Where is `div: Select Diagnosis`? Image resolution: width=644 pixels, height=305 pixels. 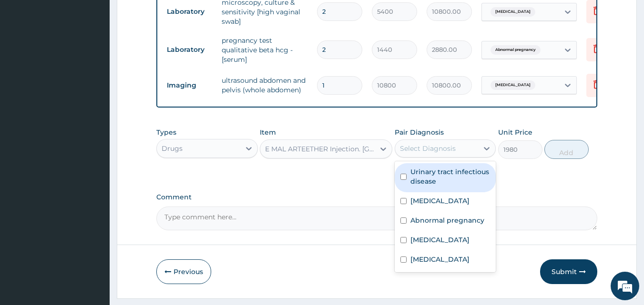
div: Select Diagnosis is located at coordinates (427, 148).